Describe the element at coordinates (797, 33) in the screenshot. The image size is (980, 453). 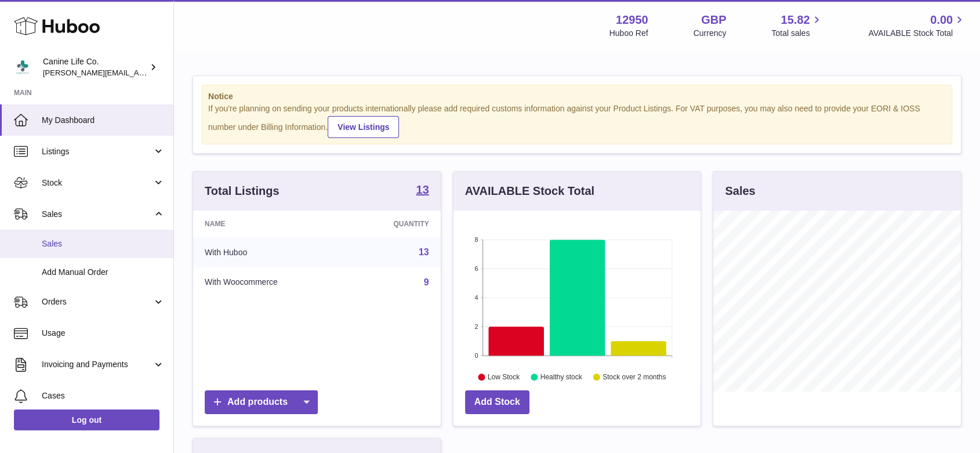
I see `span: Total sales` at that location.